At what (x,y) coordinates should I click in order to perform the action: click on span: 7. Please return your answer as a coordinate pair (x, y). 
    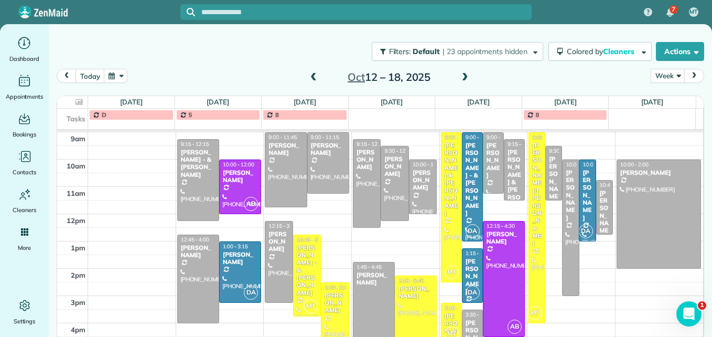
    Looking at the image, I should click on (673, 9).